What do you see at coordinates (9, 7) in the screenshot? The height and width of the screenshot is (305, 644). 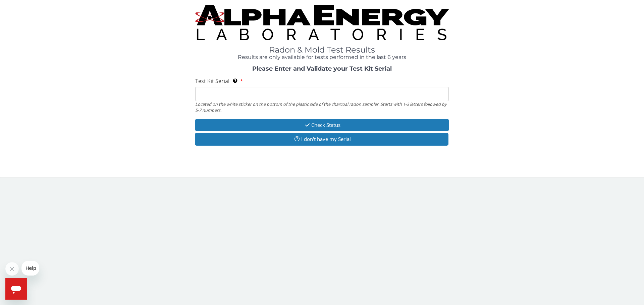 I see `span: Help` at bounding box center [9, 7].